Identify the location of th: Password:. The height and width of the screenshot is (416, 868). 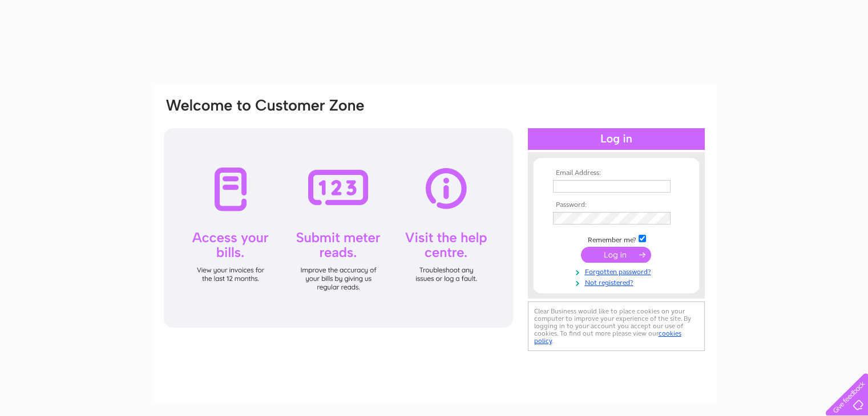
(616, 205).